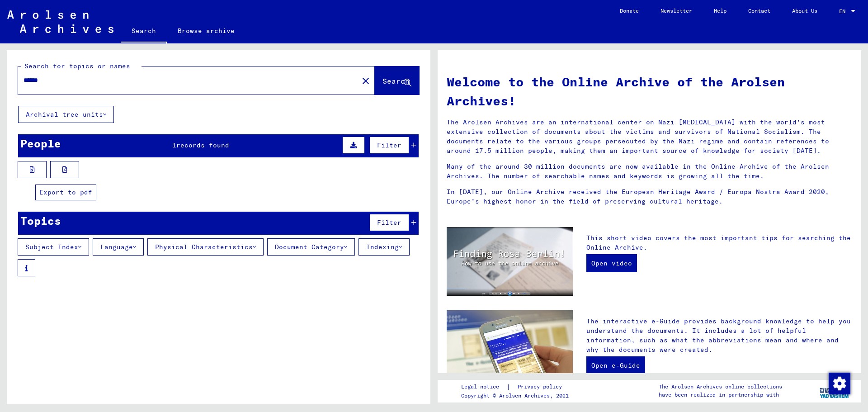 The height and width of the screenshot is (412, 868). What do you see at coordinates (174, 145) in the screenshot?
I see `span: 1` at bounding box center [174, 145].